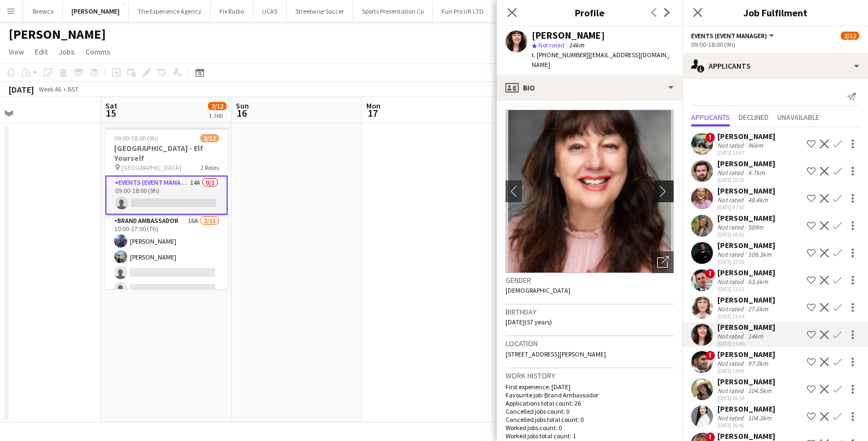  What do you see at coordinates (759, 418) in the screenshot?
I see `div: 104.3km` at bounding box center [759, 418].